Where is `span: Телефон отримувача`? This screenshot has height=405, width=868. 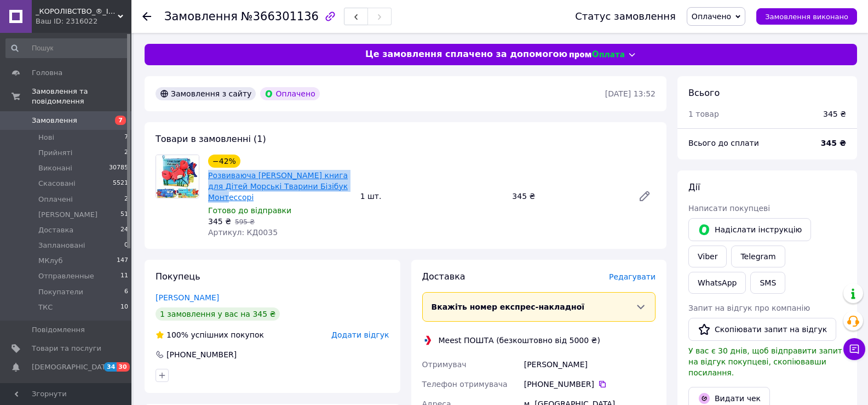
span: Телефон отримувача is located at coordinates (465, 384).